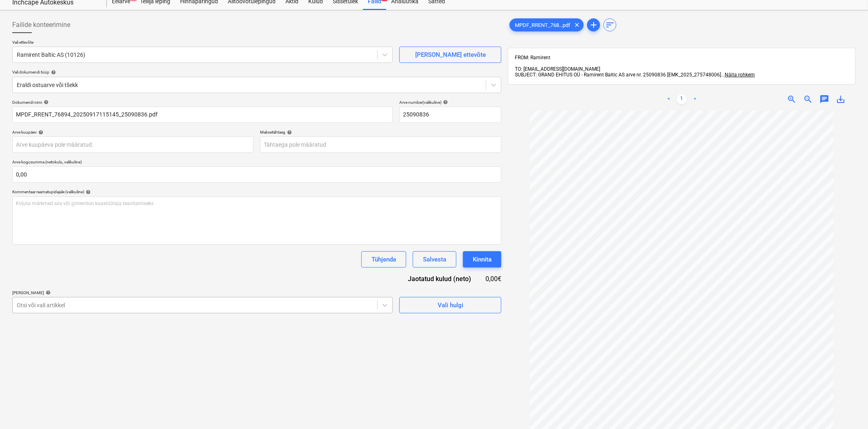  What do you see at coordinates (451, 115) in the screenshot?
I see `input: Arve number` at bounding box center [451, 115].